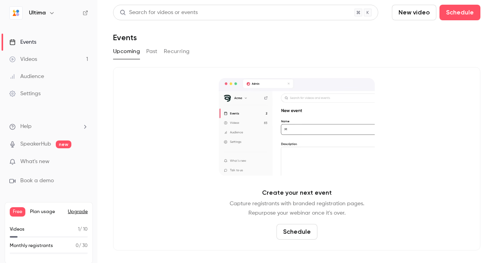  I want to click on img: Ultima, so click(16, 13).